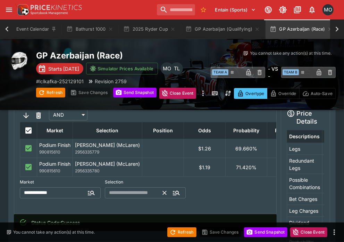 The width and height of the screenshot is (344, 242). I want to click on button: Bathurst 1000, so click(90, 29).